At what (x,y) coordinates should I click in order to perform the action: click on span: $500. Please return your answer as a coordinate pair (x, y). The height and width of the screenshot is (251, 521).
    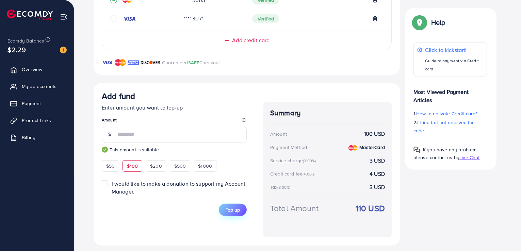
    Looking at the image, I should click on (180, 166).